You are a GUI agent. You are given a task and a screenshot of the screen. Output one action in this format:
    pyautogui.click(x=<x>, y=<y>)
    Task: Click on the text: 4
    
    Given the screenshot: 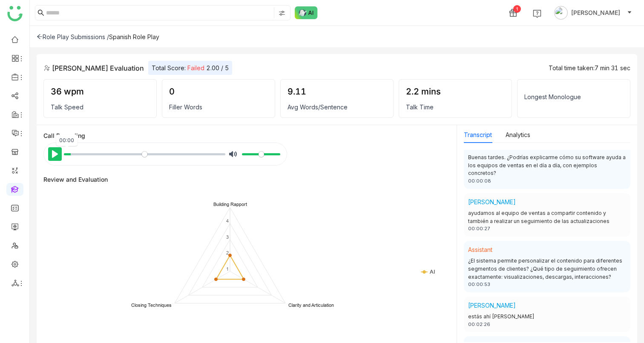 What is the action you would take?
    pyautogui.click(x=227, y=221)
    